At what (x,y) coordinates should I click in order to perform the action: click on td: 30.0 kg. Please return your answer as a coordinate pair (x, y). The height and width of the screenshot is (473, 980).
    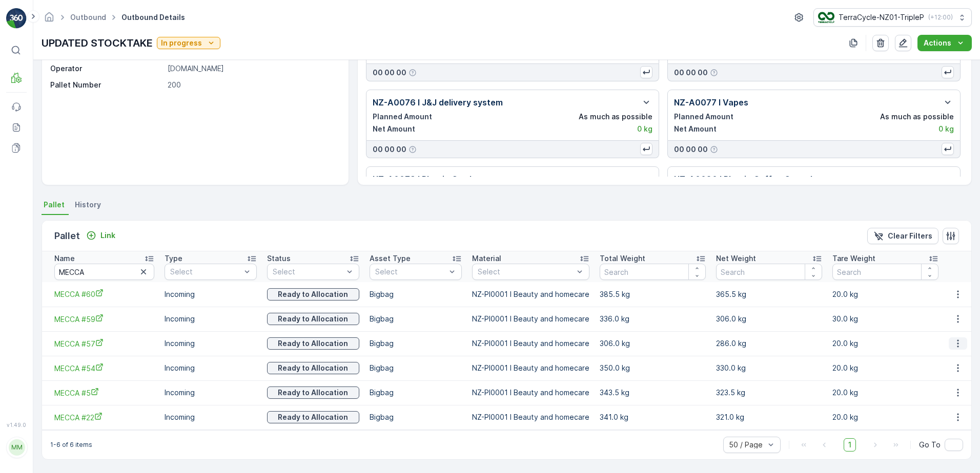
    Looking at the image, I should click on (885, 319).